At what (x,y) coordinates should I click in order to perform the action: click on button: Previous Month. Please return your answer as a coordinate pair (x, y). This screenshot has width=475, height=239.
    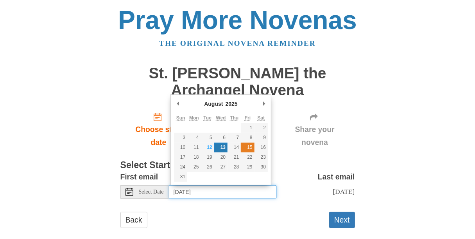
    Looking at the image, I should click on (178, 104).